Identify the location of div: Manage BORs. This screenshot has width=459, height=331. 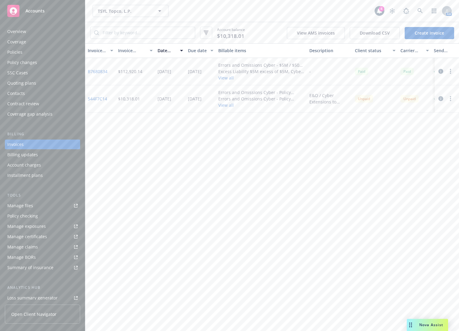
(22, 257).